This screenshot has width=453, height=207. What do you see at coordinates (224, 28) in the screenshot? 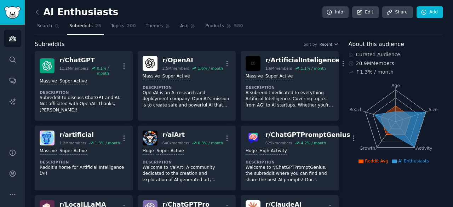
I see `a: Products580` at bounding box center [224, 28].